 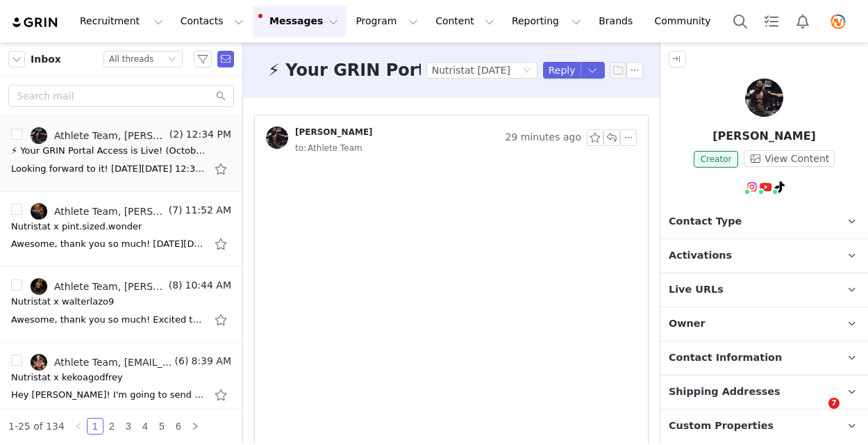 I want to click on li: Previous Page, so click(x=78, y=425).